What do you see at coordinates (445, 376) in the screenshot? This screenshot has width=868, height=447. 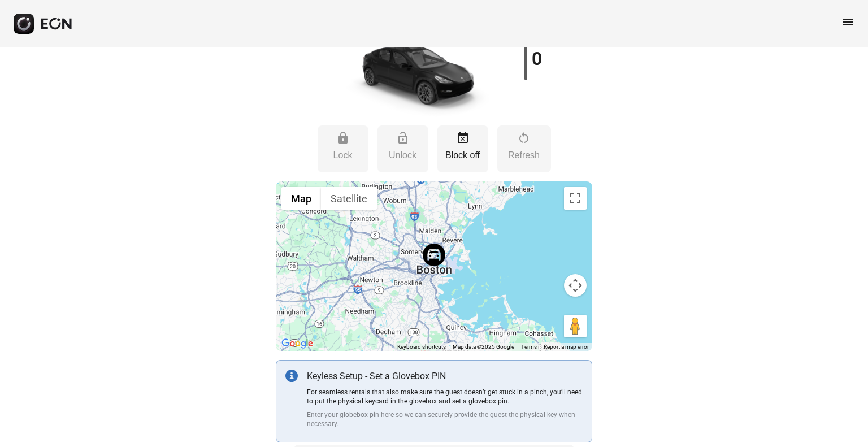 I see `p: Keyless Setup - Set a Glovebox PIN` at bounding box center [445, 376].